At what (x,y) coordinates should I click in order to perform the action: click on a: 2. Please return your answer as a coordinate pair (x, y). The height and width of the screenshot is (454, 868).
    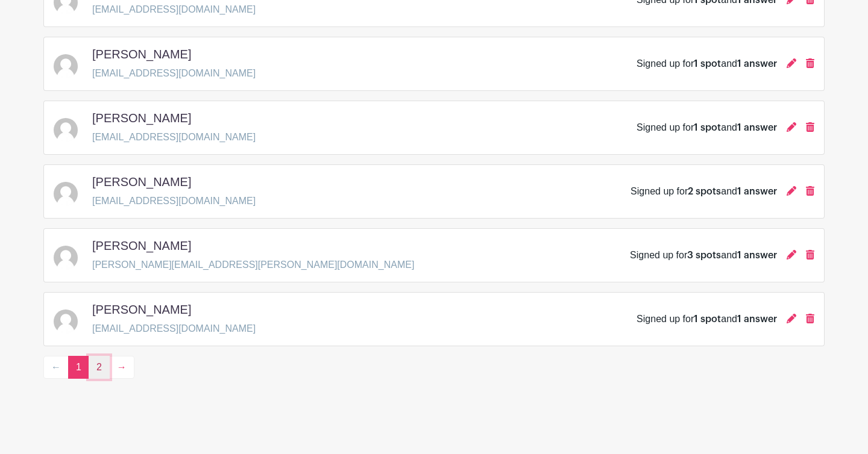
    Looking at the image, I should click on (98, 367).